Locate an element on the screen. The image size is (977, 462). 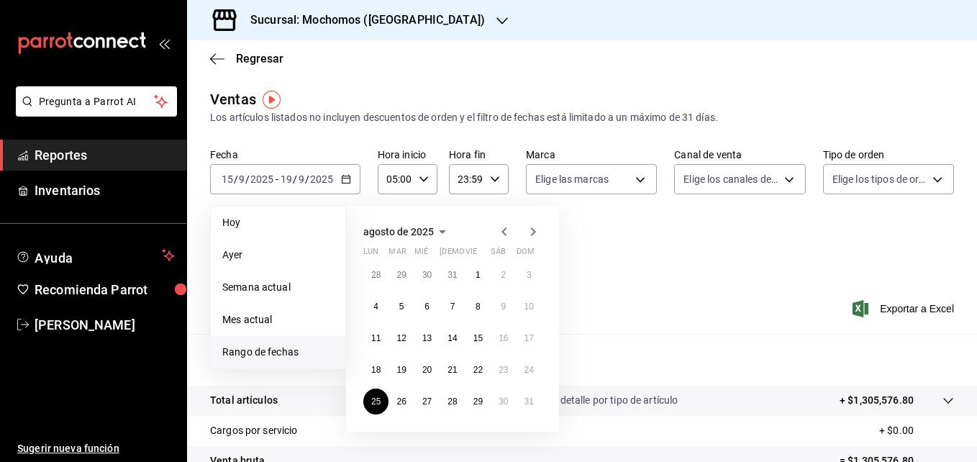
abbr: 30 de julio de 2025 is located at coordinates (427, 275).